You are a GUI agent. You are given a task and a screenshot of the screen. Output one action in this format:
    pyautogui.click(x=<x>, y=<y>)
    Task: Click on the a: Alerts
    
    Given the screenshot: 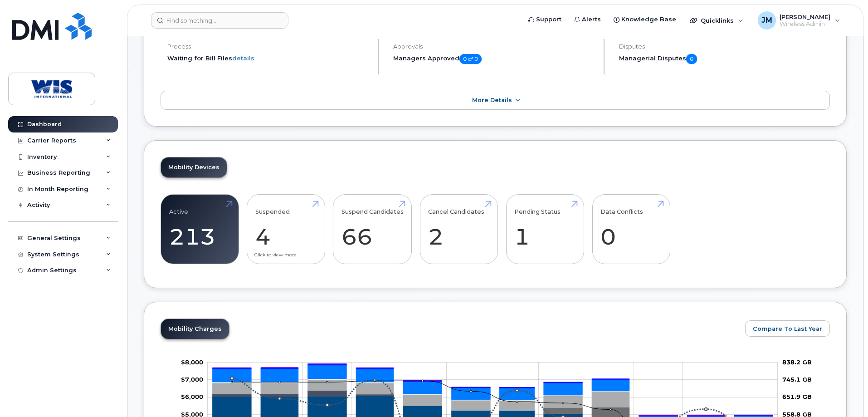 What is the action you would take?
    pyautogui.click(x=587, y=20)
    